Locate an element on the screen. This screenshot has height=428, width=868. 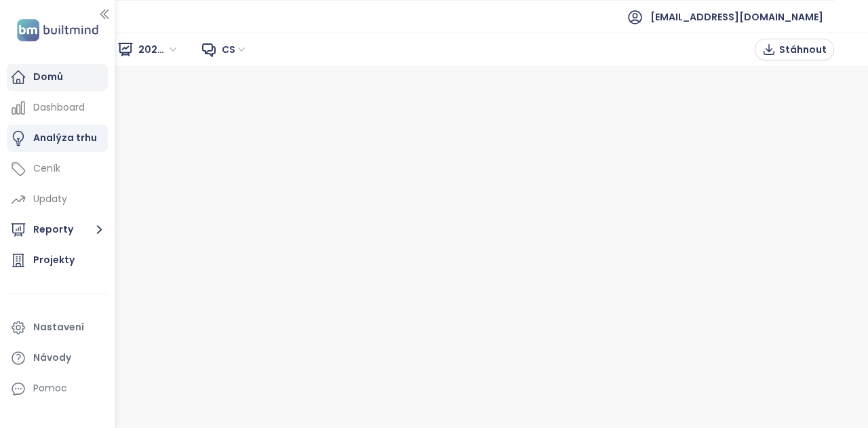
a: Dashboard is located at coordinates (57, 108).